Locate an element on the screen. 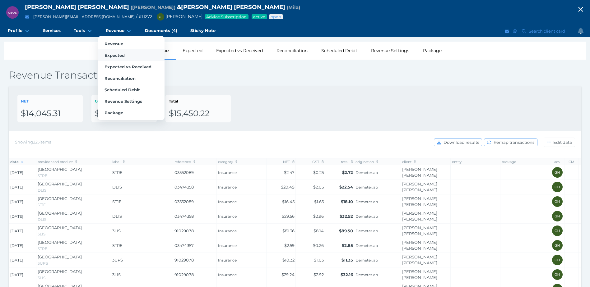  span: 3UPS is located at coordinates (43, 264).